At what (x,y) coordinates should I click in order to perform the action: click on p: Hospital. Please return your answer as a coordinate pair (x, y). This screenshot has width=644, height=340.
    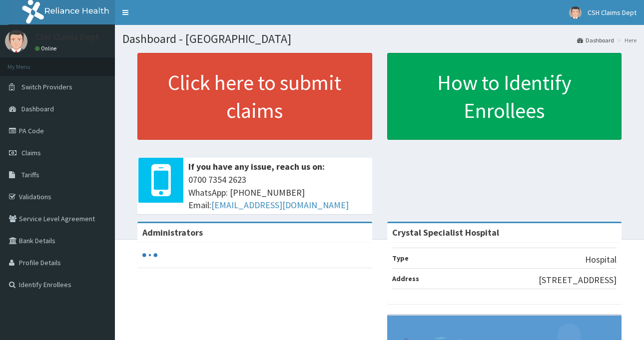
    Looking at the image, I should click on (600, 260).